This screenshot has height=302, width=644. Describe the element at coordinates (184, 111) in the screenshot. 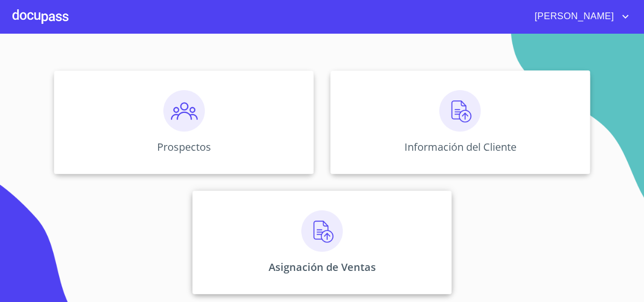

I see `img: prospectos.png` at that location.